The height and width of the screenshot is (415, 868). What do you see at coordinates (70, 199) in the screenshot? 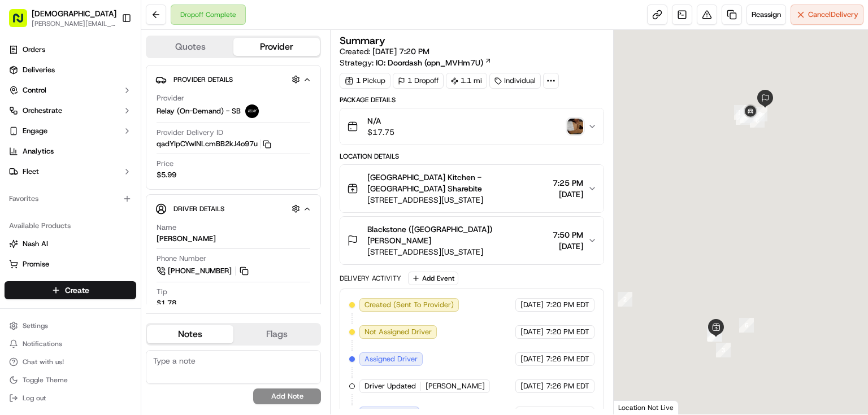
I see `div: Favorites` at bounding box center [70, 199].